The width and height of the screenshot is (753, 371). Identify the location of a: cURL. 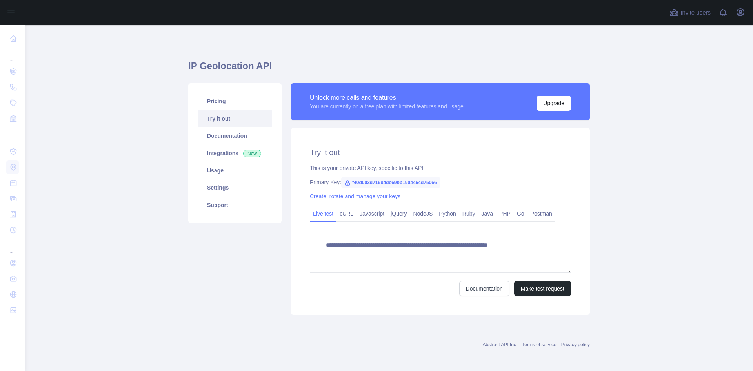
(346, 213).